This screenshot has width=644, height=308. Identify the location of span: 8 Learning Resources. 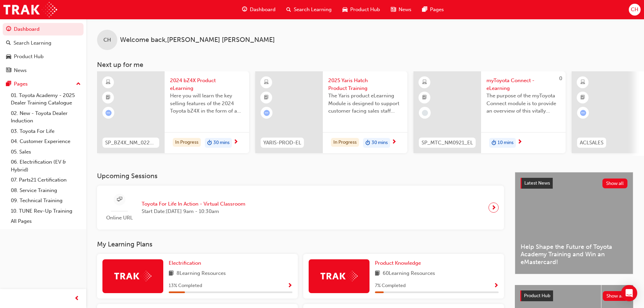
(201, 274).